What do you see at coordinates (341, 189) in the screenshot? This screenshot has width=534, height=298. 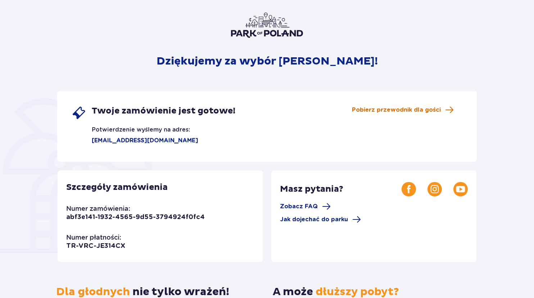 I see `p: Masz pytania?` at bounding box center [341, 189].